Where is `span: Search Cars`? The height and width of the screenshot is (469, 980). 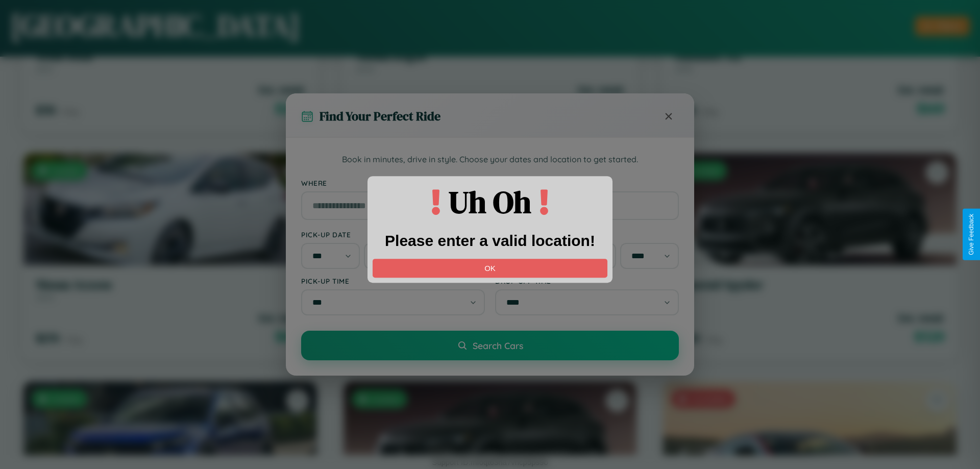
span: Search Cars is located at coordinates (497, 345).